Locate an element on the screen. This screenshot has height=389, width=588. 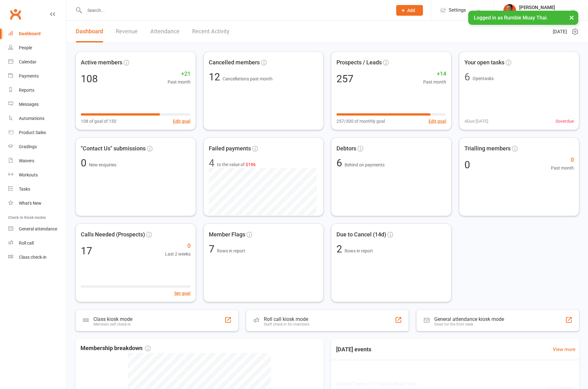
a: Waivers is located at coordinates (37, 161).